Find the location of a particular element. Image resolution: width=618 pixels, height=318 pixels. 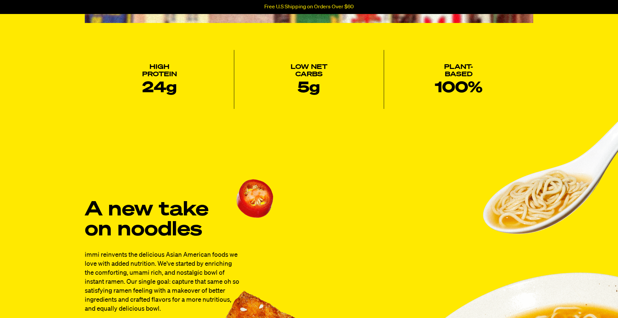

h2: A new take on noodles is located at coordinates (162, 220).